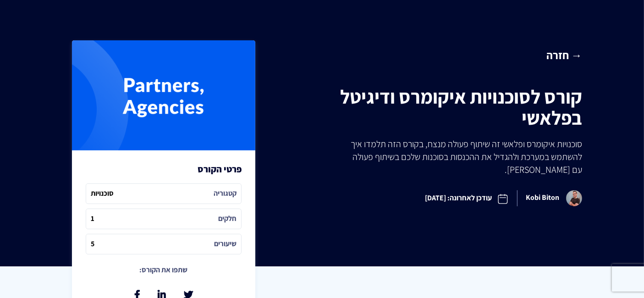 The height and width of the screenshot is (298, 644). Describe the element at coordinates (92, 219) in the screenshot. I see `i: 1` at that location.